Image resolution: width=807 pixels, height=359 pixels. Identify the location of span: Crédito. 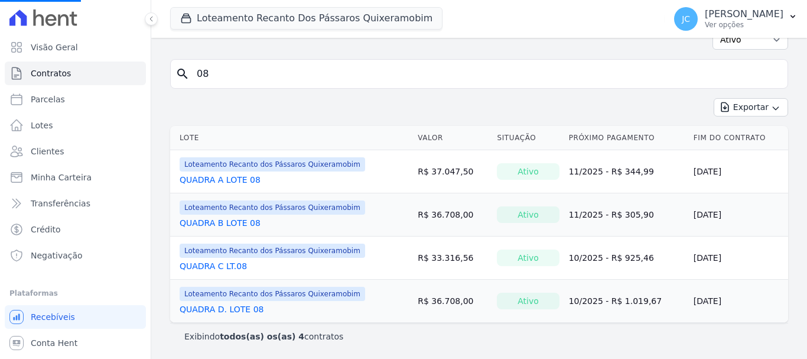
(46, 229).